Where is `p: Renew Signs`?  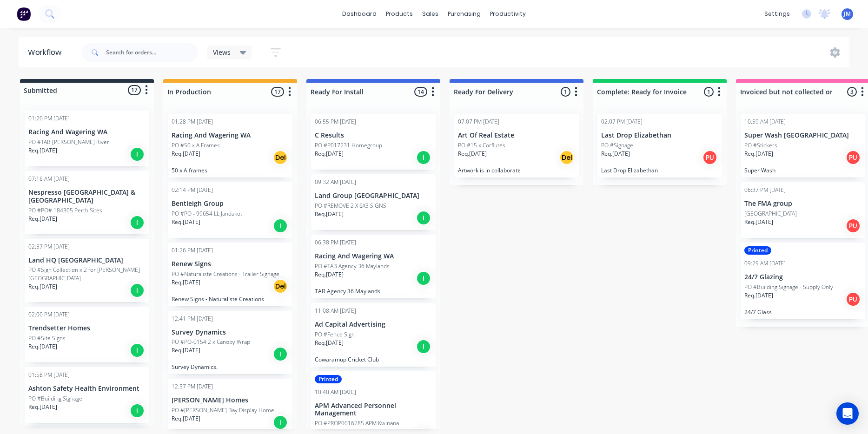
p: Renew Signs is located at coordinates (230, 264).